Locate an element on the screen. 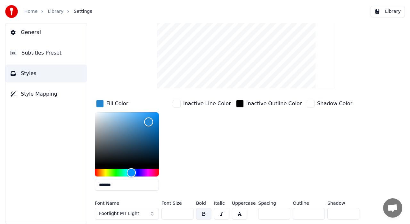 The height and width of the screenshot is (224, 410). img: youka is located at coordinates (12, 12).